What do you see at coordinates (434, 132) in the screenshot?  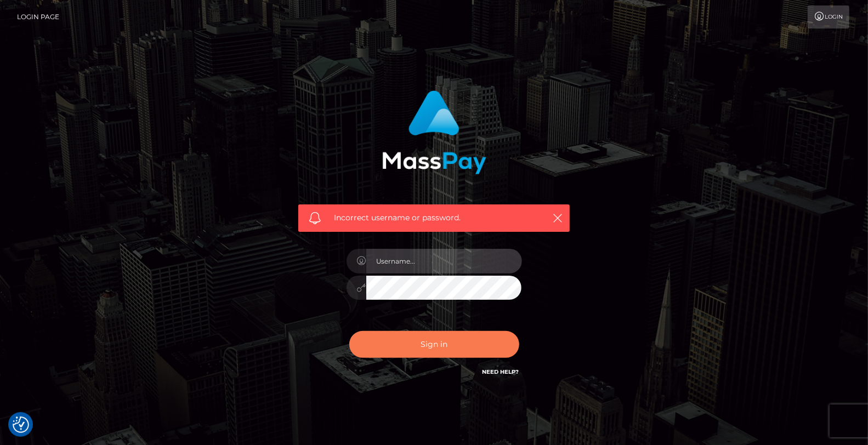 I see `img: MassPay Login` at bounding box center [434, 132].